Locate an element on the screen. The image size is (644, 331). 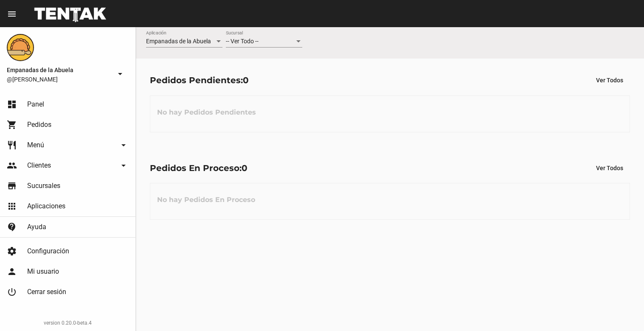
span: Pedidos is located at coordinates (39, 125).